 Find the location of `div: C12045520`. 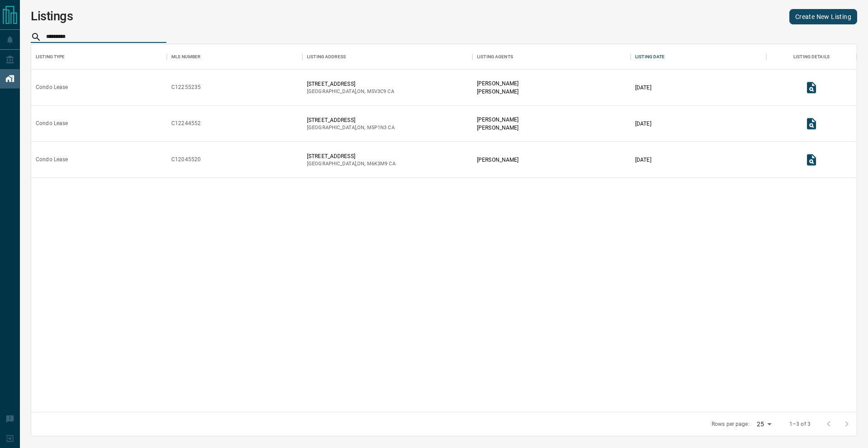

div: C12045520 is located at coordinates (186, 159).